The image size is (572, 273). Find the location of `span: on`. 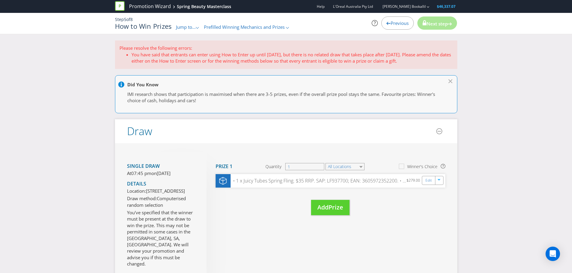

span: on is located at coordinates (154, 173).